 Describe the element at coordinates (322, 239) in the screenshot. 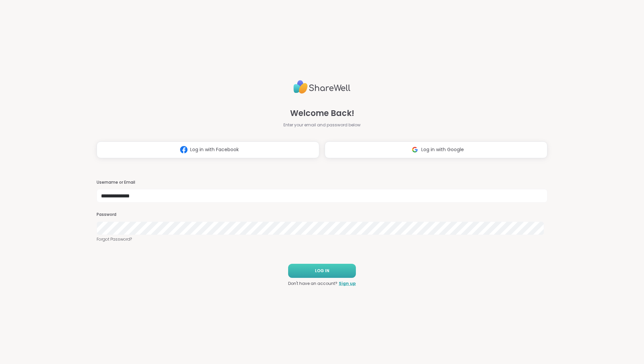

I see `a: Forgot Password?` at that location.